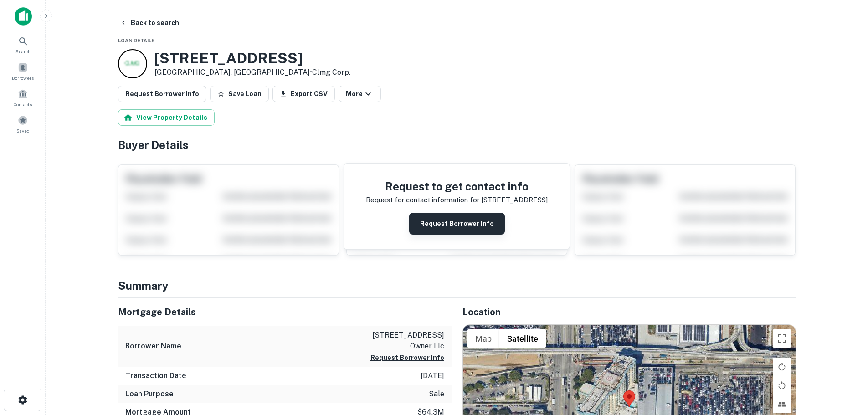 The height and width of the screenshot is (415, 868). Describe the element at coordinates (484, 338) in the screenshot. I see `button: Show street map` at that location.